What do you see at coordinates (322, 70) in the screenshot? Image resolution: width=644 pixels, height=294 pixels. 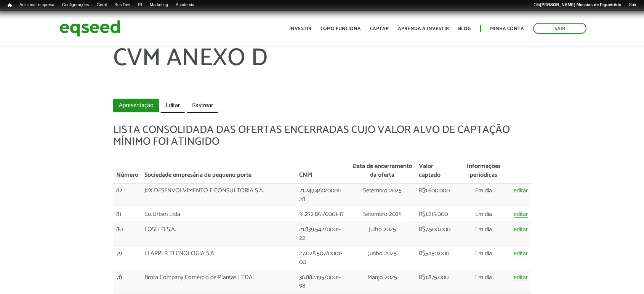 I see `h1: CVM ANEXO D` at bounding box center [322, 70].